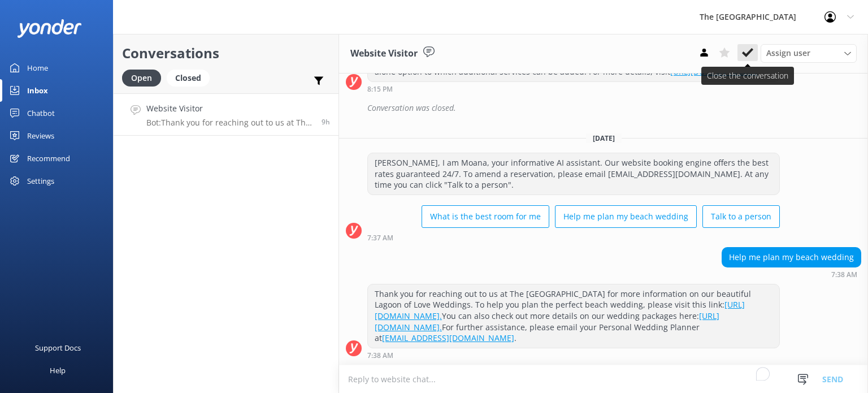 Image resolution: width=868 pixels, height=393 pixels. I want to click on a: Closed, so click(191, 77).